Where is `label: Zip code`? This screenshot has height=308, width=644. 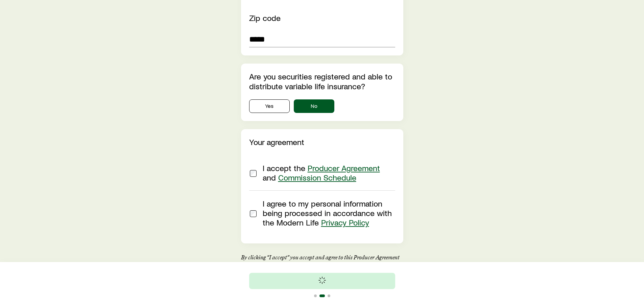
label: Zip code is located at coordinates (265, 18).